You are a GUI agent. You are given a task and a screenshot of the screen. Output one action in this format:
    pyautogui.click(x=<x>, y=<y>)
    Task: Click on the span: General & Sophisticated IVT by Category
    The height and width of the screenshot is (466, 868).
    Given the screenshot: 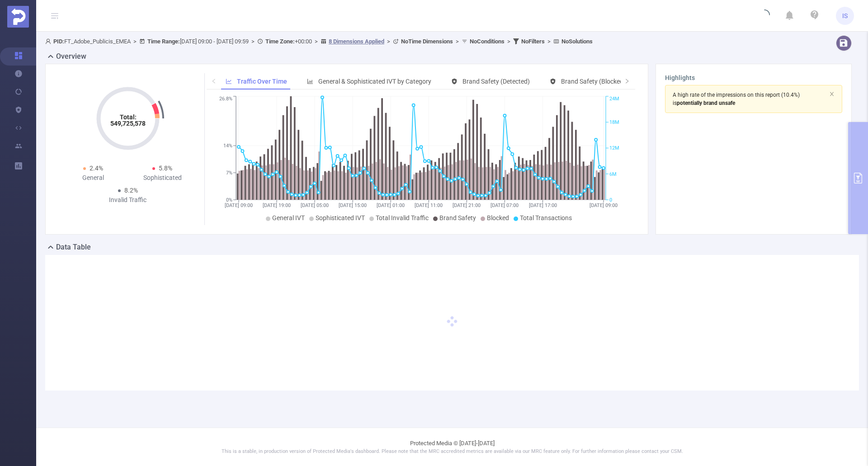 What is the action you would take?
    pyautogui.click(x=374, y=81)
    